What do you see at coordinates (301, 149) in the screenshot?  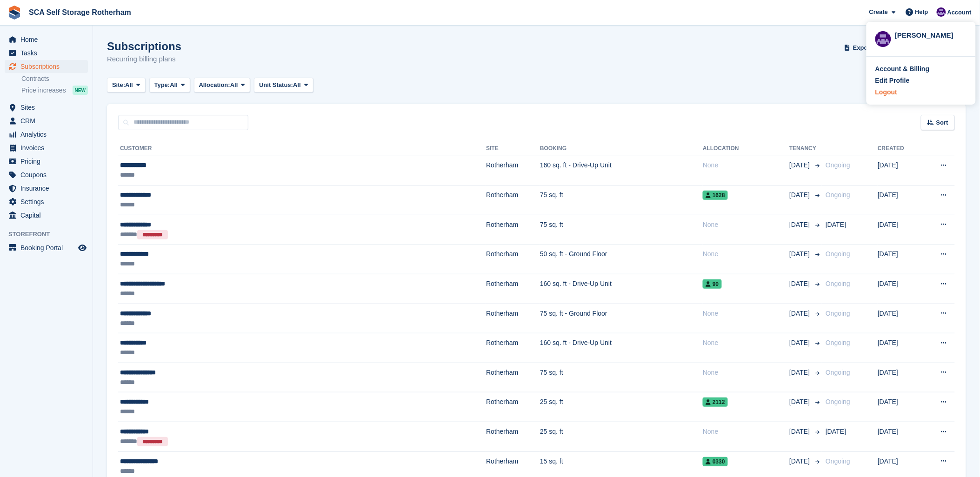 I see `th: Customer` at bounding box center [301, 149].